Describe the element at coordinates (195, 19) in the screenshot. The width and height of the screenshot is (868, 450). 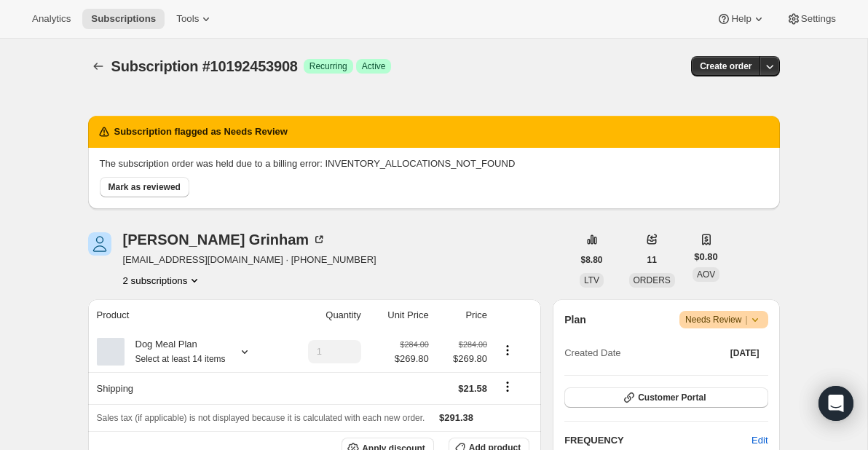
I see `button: Tools` at that location.